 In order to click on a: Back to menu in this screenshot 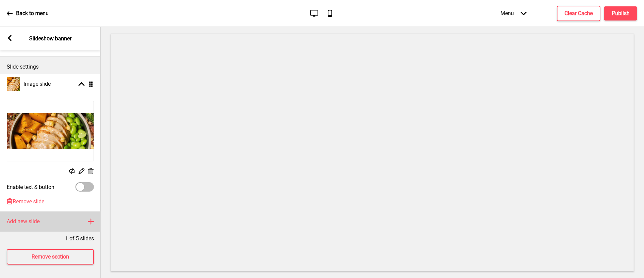, I will do `click(27, 14)`.